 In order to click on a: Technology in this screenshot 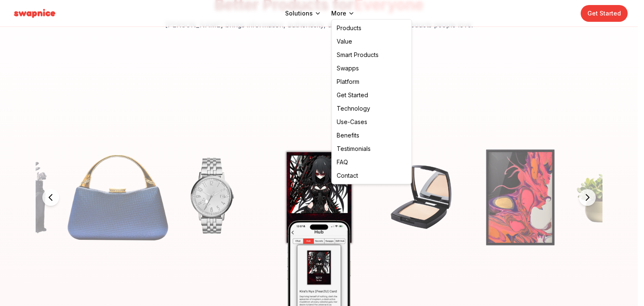, I will do `click(371, 109)`.